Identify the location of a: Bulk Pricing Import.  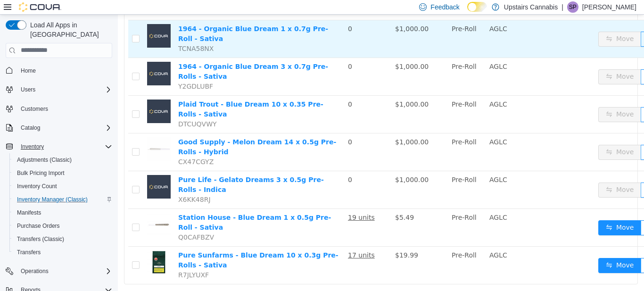
(41, 173).